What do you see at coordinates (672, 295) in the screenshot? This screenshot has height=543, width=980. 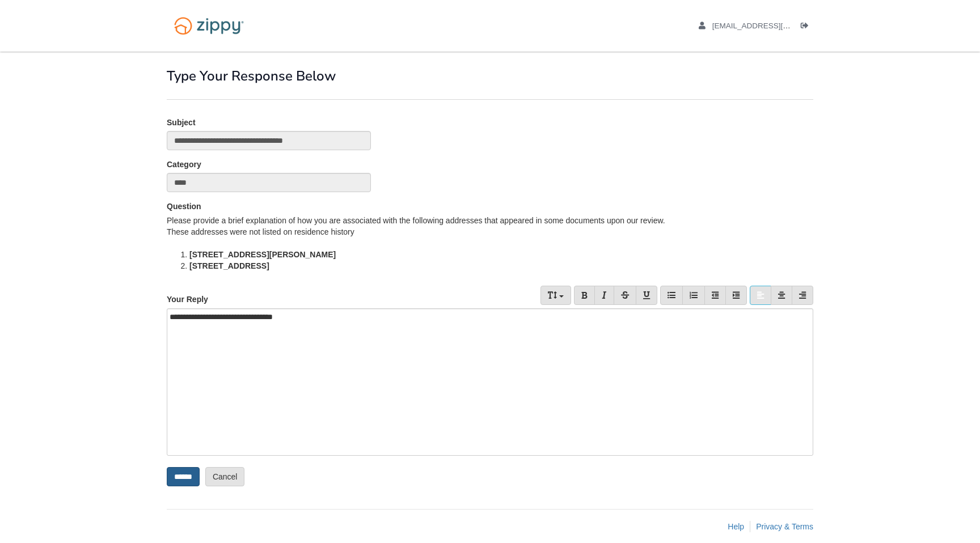 I see `a: Bullet list` at bounding box center [672, 295].